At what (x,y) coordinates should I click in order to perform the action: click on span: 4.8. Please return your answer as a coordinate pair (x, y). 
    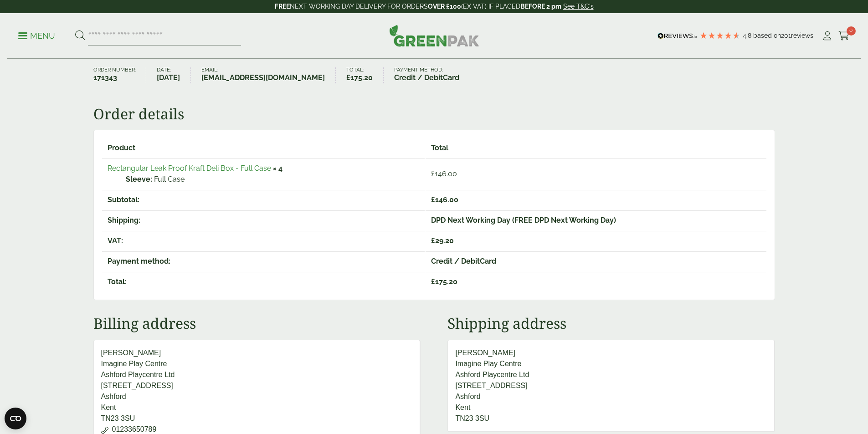
    Looking at the image, I should click on (748, 36).